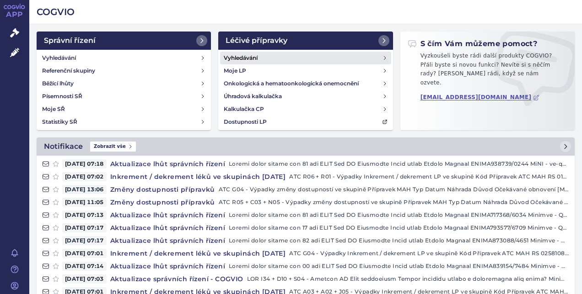 The height and width of the screenshot is (294, 582). What do you see at coordinates (399, 164) in the screenshot?
I see `p: Loremi dolor sitame con 81 adi ELIT Sed DO Eiusmodte Incid utlab Etdolo Magnaal ENIMA938739/0244 ...` at bounding box center [399, 164].